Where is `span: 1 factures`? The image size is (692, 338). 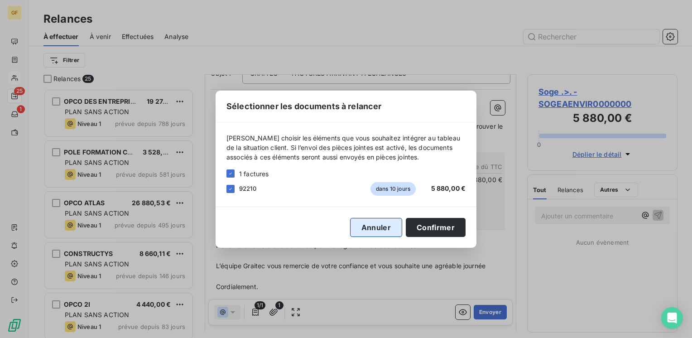
span: 1 factures is located at coordinates (254, 174).